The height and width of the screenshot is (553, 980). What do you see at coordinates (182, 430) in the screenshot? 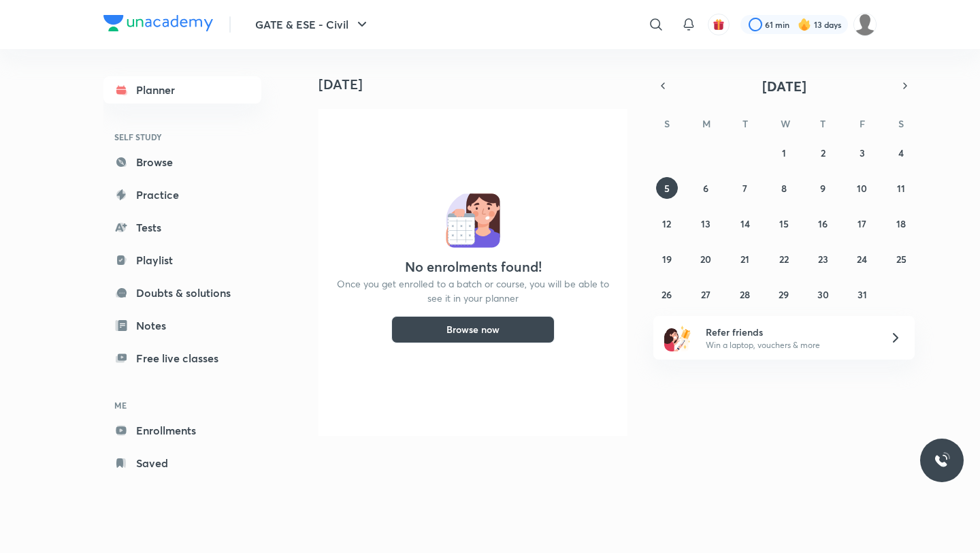
I see `a: Enrollments` at bounding box center [182, 430].